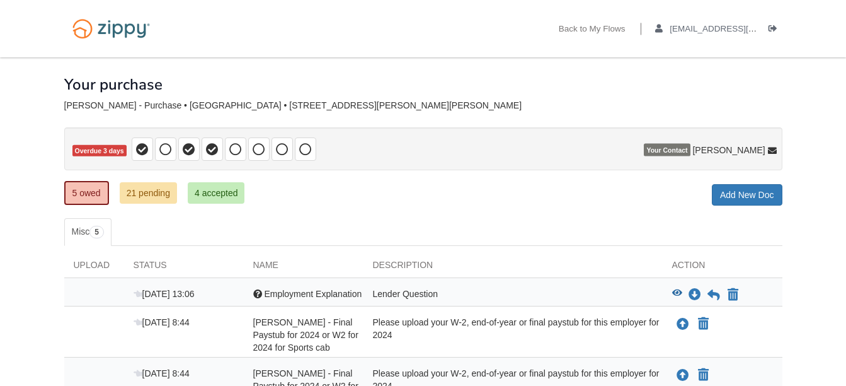 This screenshot has height=386, width=846. I want to click on img: Logo, so click(111, 28).